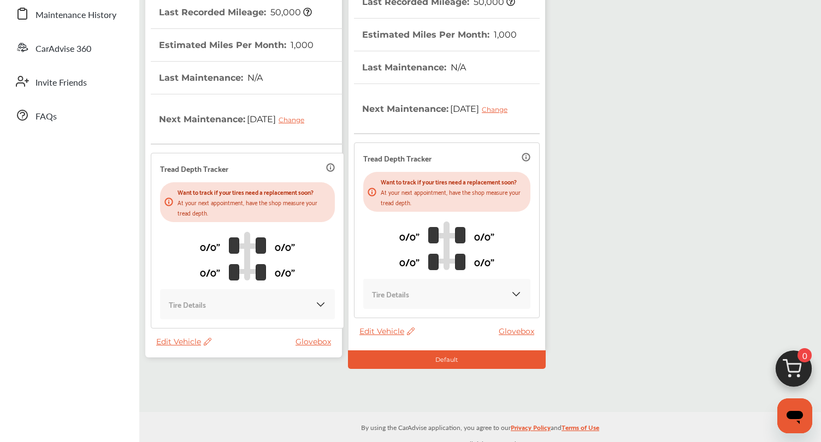 Image resolution: width=821 pixels, height=442 pixels. I want to click on div: Default, so click(447, 360).